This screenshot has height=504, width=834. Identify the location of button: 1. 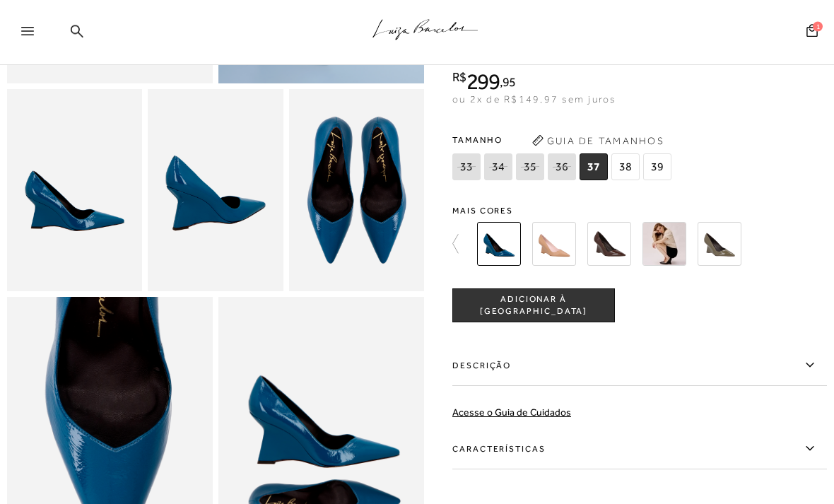
(813, 32).